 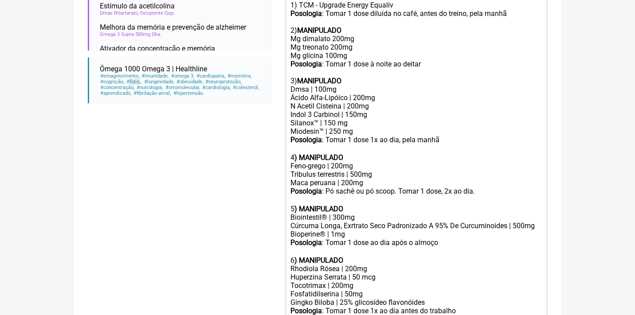 What do you see at coordinates (239, 76) in the screenshot?
I see `span: memória` at bounding box center [239, 76].